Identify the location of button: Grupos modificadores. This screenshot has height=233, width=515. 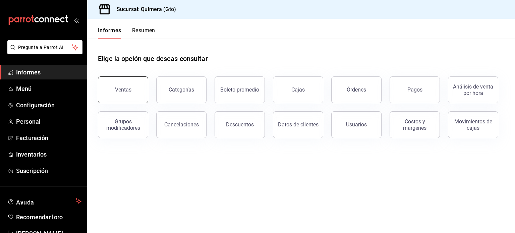
(123, 125).